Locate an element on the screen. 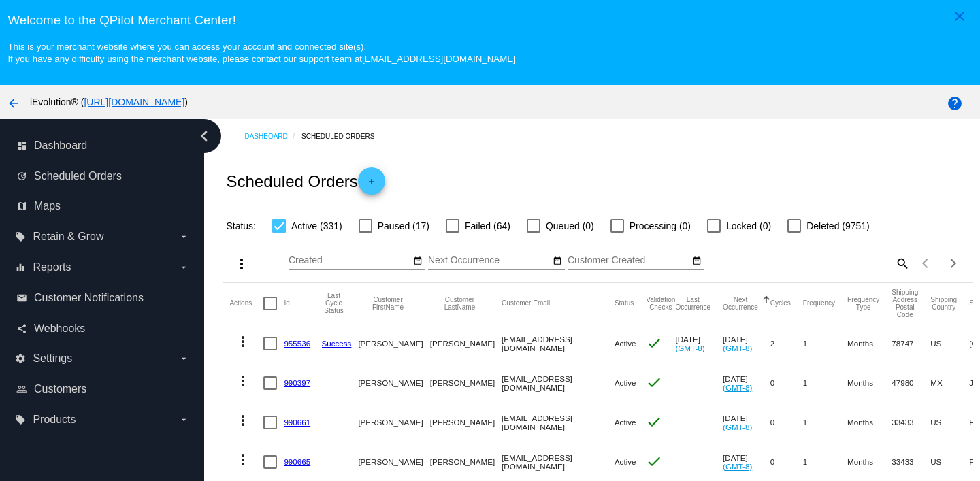 This screenshot has width=980, height=481. a: map Maps is located at coordinates (103, 206).